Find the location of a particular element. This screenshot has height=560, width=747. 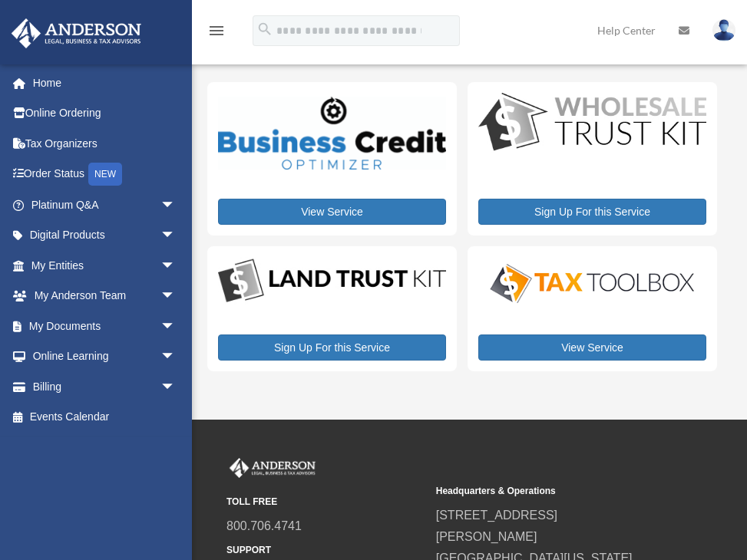

a: My Anderson Teamarrow_drop_down is located at coordinates (104, 296).